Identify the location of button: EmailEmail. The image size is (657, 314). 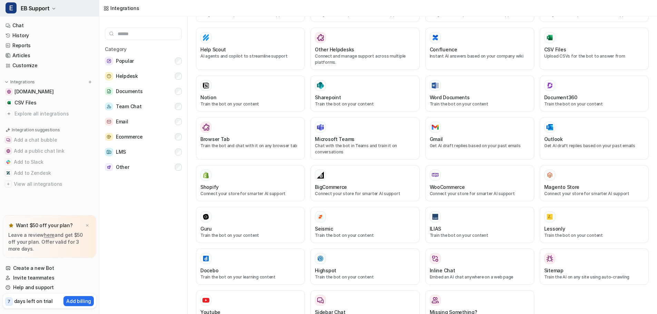
(143, 122).